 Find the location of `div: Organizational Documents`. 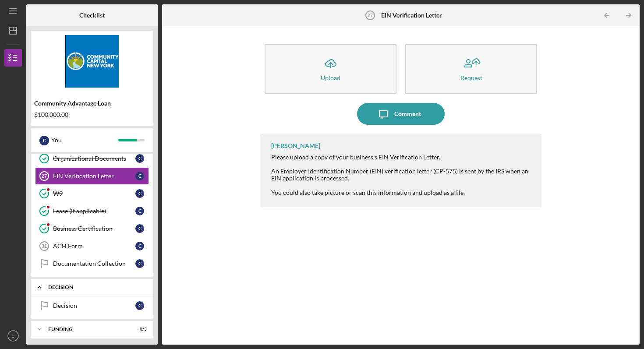

div: Organizational Documents is located at coordinates (94, 159).